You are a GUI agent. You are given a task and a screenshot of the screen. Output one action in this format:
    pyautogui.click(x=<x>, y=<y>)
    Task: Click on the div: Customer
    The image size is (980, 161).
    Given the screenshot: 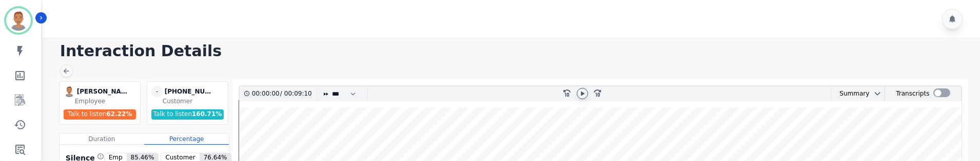 What is the action you would take?
    pyautogui.click(x=194, y=101)
    